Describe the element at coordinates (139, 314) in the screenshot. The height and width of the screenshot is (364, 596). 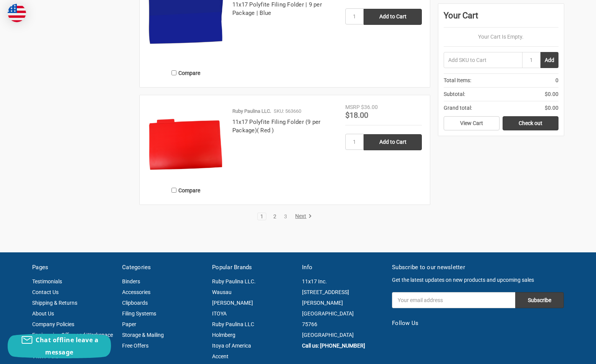
I see `a: Filing Systems` at that location.